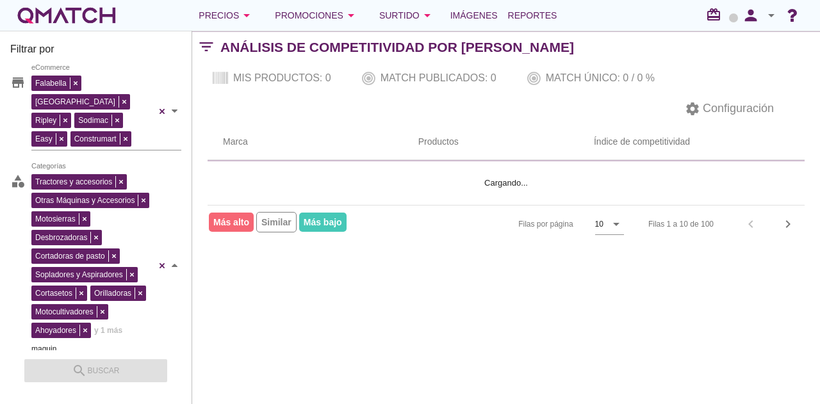 The height and width of the screenshot is (404, 820). What do you see at coordinates (441, 142) in the screenshot?
I see `th: Productos: Not sorted.` at bounding box center [441, 142].